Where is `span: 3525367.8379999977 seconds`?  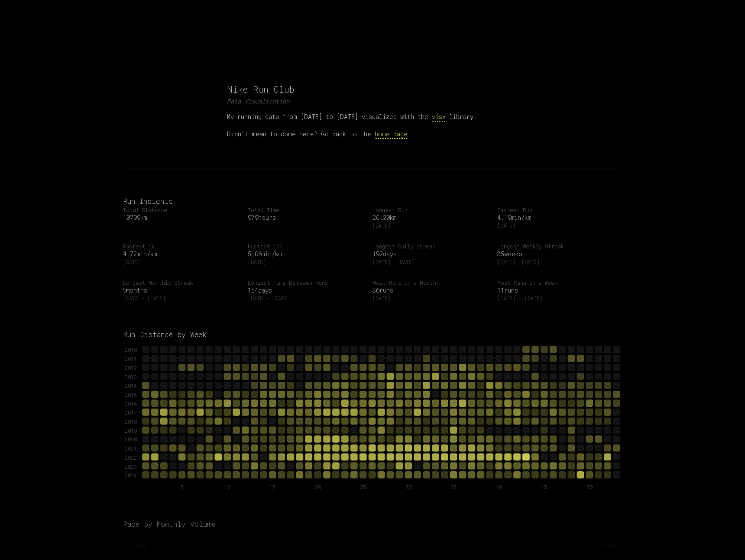
span: 3525367.8379999977 seconds is located at coordinates (307, 217).